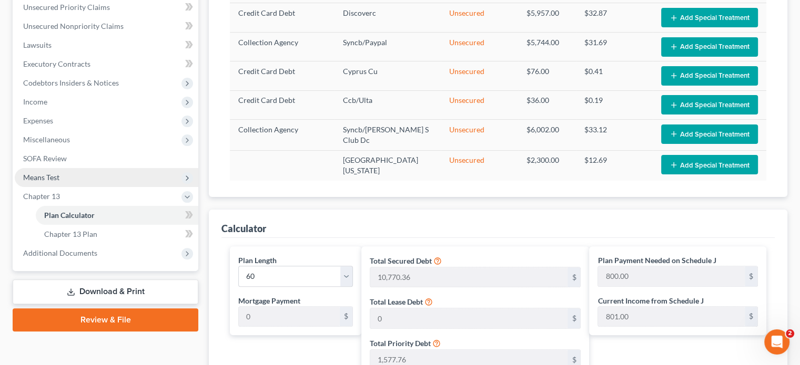 This screenshot has width=800, height=365. What do you see at coordinates (106, 26) in the screenshot?
I see `a: Unsecured Nonpriority Claims` at bounding box center [106, 26].